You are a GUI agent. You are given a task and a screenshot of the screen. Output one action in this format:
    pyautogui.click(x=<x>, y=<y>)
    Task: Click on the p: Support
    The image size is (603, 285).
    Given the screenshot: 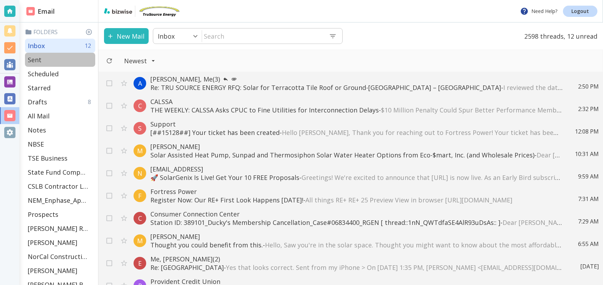 What is the action you would take?
    pyautogui.click(x=355, y=124)
    